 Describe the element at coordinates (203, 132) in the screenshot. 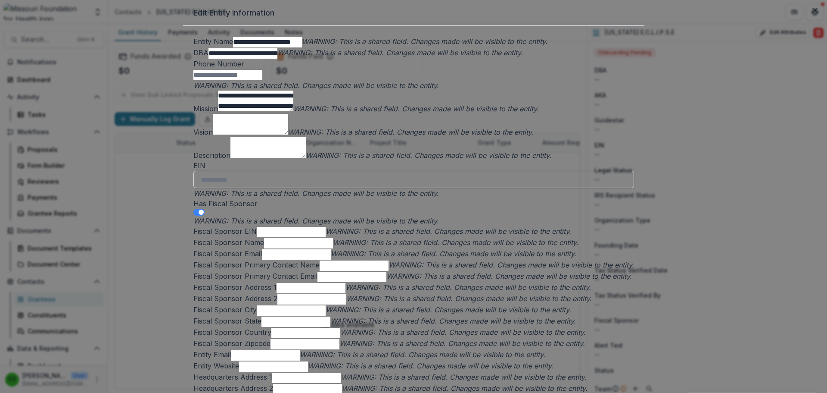

I see `label: Vision` at that location.